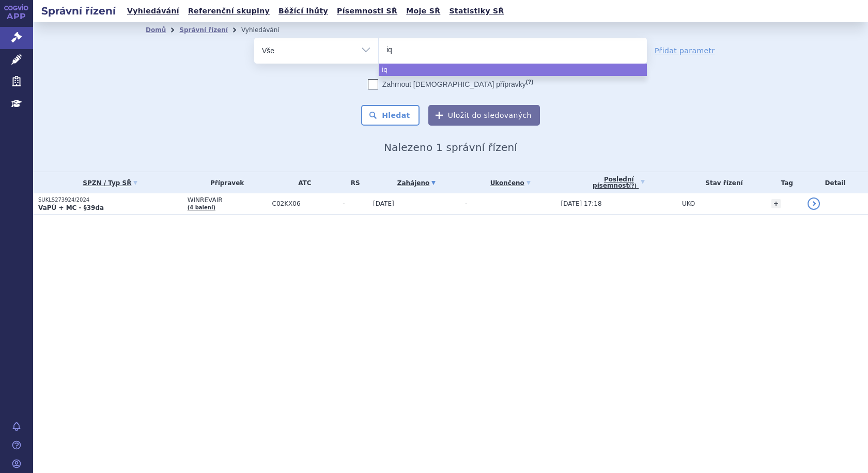 The height and width of the screenshot is (473, 868). What do you see at coordinates (110, 200) in the screenshot?
I see `p: SUKLS273924/2024` at bounding box center [110, 200].